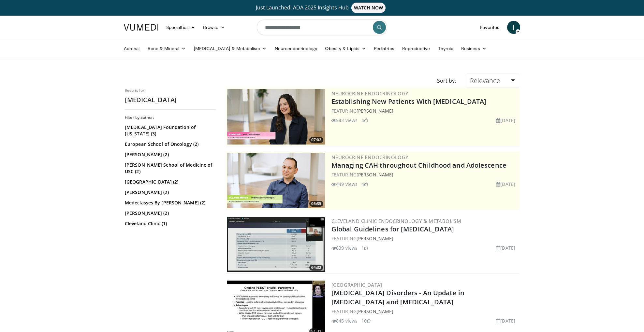  Describe the element at coordinates (276, 117) in the screenshot. I see `img: b0cdb0e9-6bfb-4b5f-9fe7-66f39af3f054.png.300x170_q85_crop-smart_upscale.png` at that location.